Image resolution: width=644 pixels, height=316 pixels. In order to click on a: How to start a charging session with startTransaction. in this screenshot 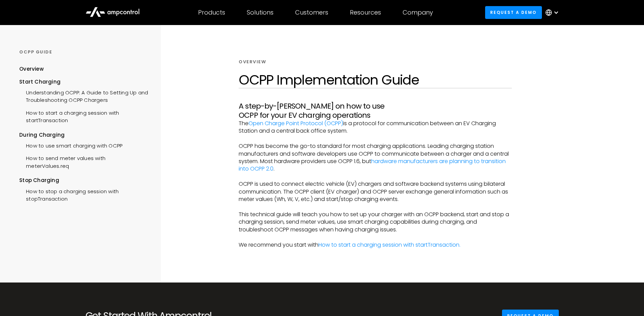, I will do `click(390, 244)`.